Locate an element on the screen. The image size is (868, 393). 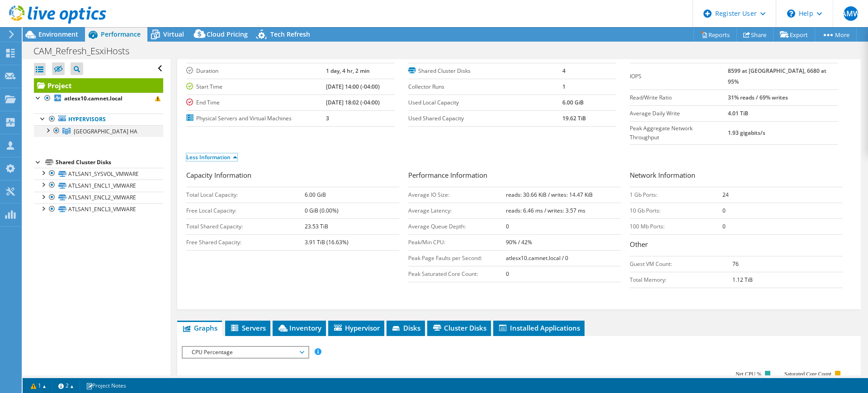
b: 24 is located at coordinates (725, 194).